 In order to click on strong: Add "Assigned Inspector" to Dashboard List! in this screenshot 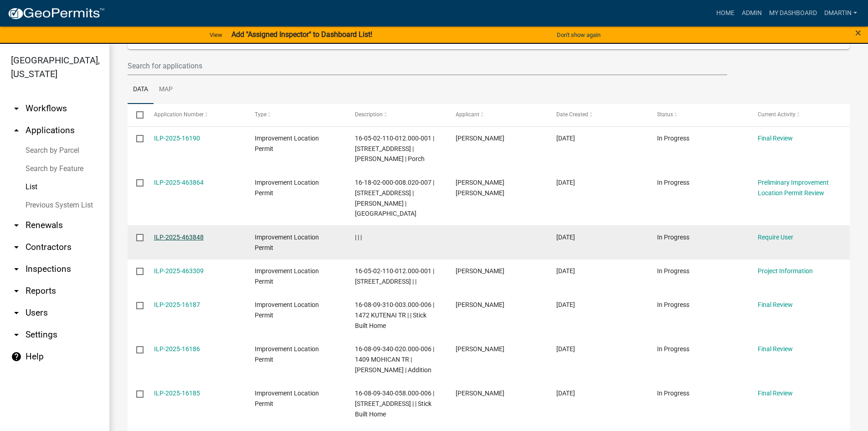, I will do `click(302, 34)`.